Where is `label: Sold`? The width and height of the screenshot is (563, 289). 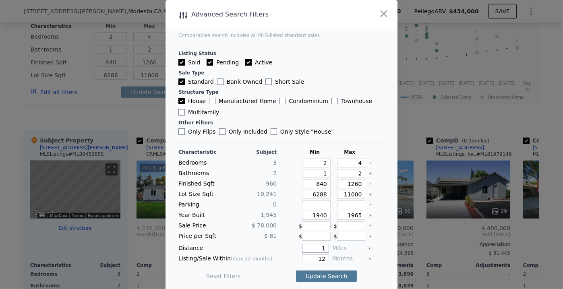
label: Sold is located at coordinates (189, 62).